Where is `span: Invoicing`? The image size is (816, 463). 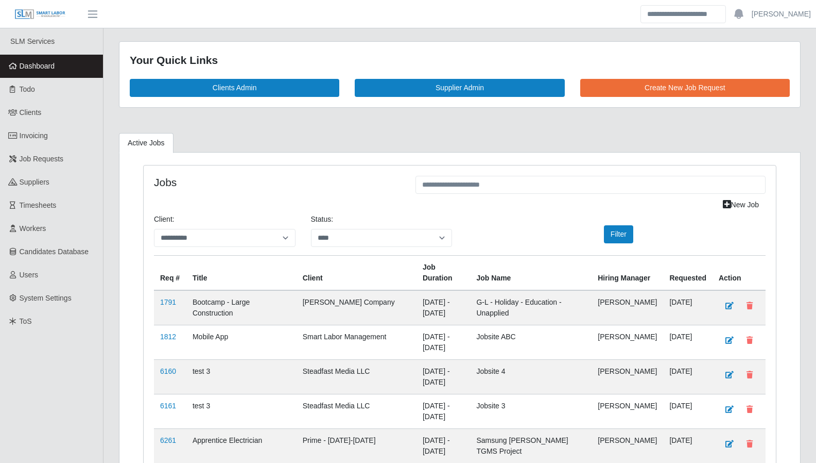 span: Invoicing is located at coordinates (33, 135).